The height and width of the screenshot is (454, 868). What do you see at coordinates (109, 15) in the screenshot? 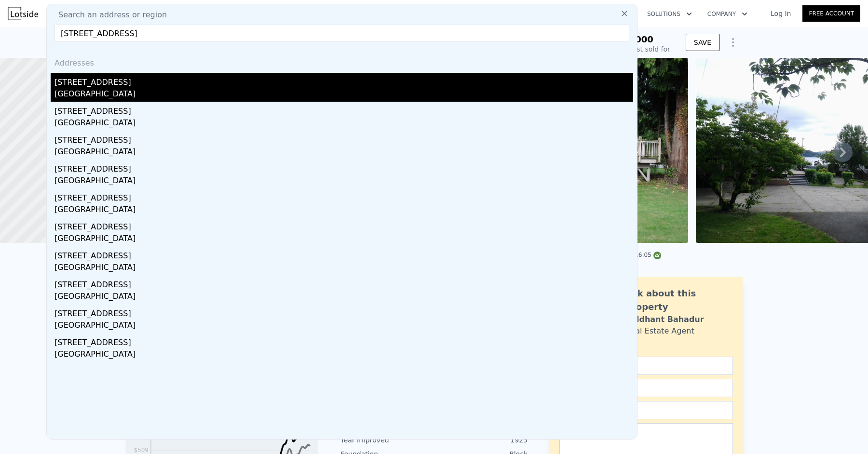
I see `span: Search an address or region` at bounding box center [109, 15].